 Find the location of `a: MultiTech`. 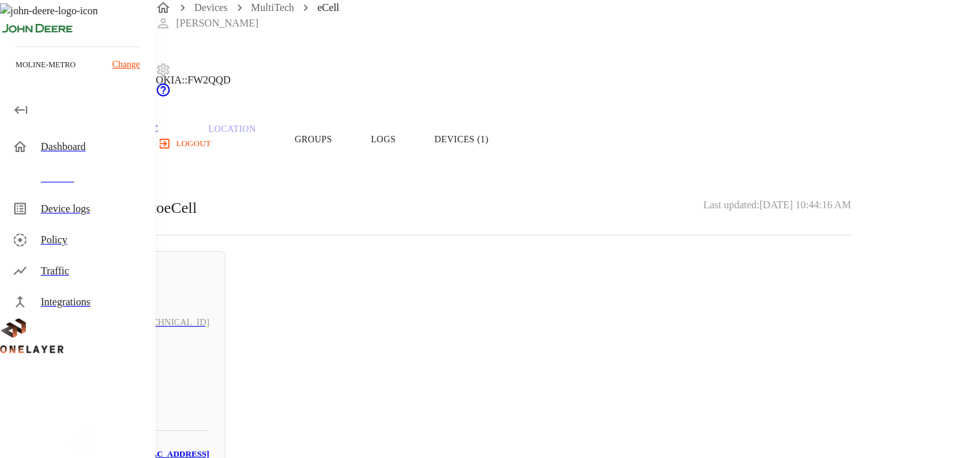

a: MultiTech is located at coordinates (273, 7).